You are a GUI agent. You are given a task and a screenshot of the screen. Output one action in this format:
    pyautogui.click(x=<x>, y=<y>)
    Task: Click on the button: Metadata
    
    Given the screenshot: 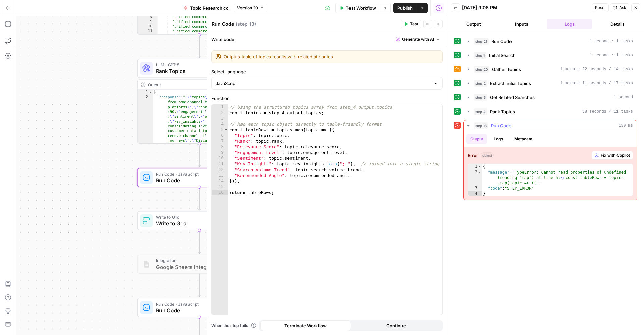 What is the action you would take?
    pyautogui.click(x=523, y=139)
    